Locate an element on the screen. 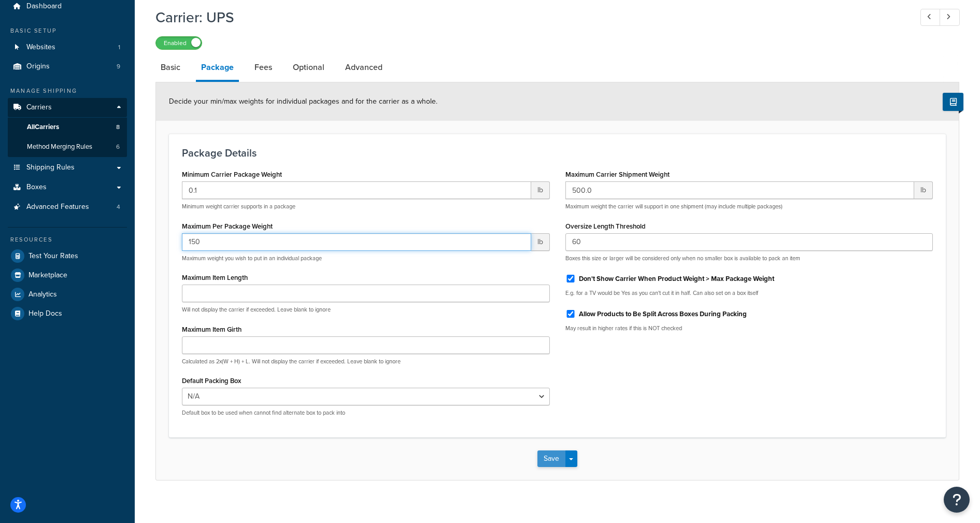 The image size is (980, 523). p: E.g. for a TV would be Yes as you can't cut it in half. Can also set on a box itself is located at coordinates (749, 292).